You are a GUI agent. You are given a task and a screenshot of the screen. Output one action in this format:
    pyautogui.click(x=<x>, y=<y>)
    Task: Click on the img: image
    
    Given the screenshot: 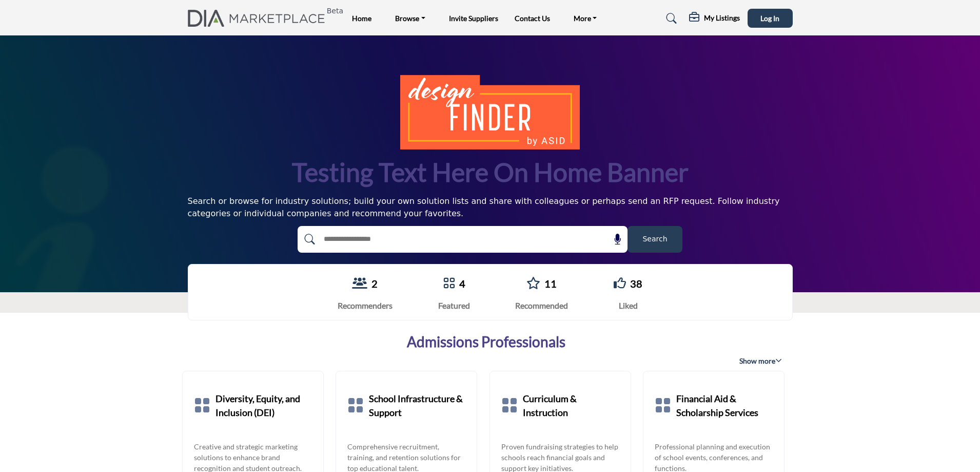 What is the action you would take?
    pyautogui.click(x=490, y=112)
    